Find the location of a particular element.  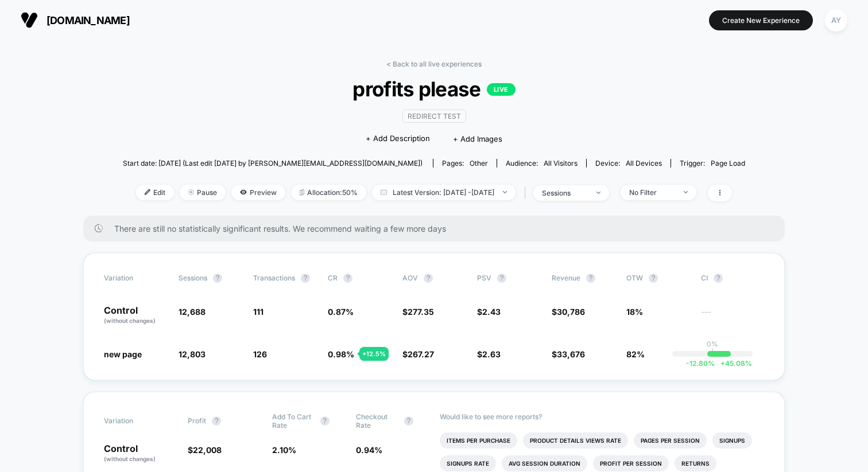

div: Audience: is located at coordinates (542, 163).